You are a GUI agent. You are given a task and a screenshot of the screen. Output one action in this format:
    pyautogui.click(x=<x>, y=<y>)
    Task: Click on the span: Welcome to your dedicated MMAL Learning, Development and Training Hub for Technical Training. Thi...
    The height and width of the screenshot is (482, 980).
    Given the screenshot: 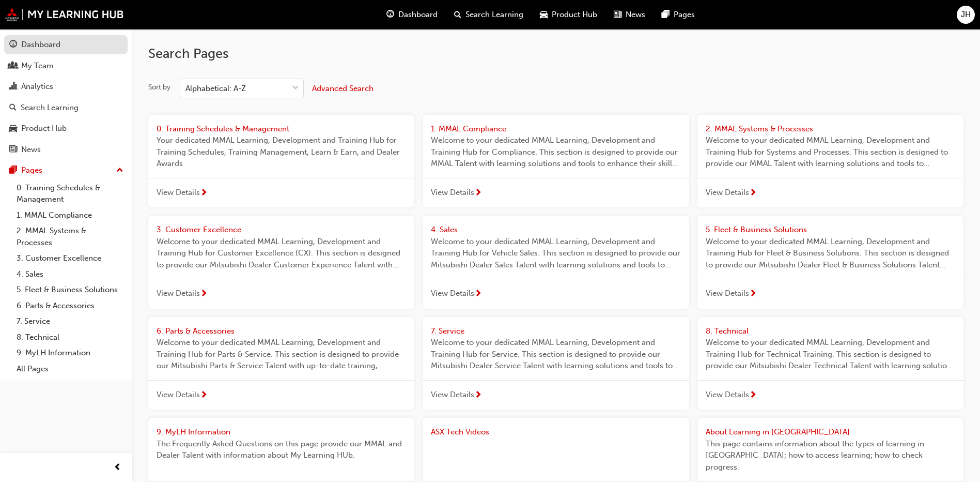 What is the action you would take?
    pyautogui.click(x=830, y=354)
    